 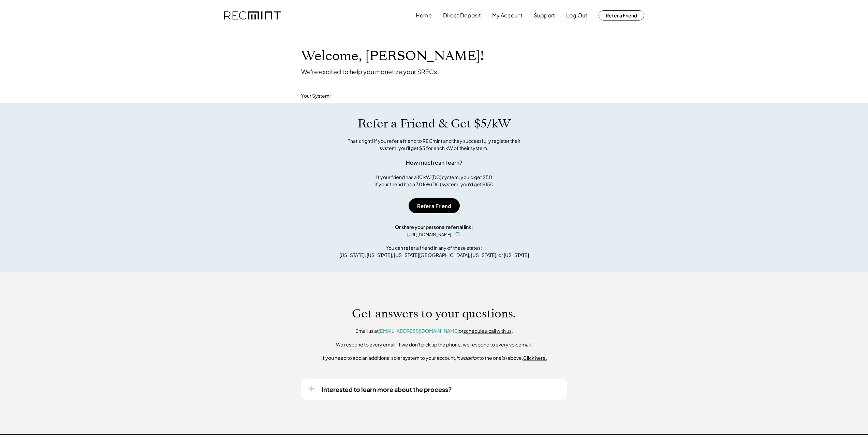 What do you see at coordinates (370, 72) in the screenshot?
I see `div: We're excited to help you monetize your SRECs.` at bounding box center [370, 72].